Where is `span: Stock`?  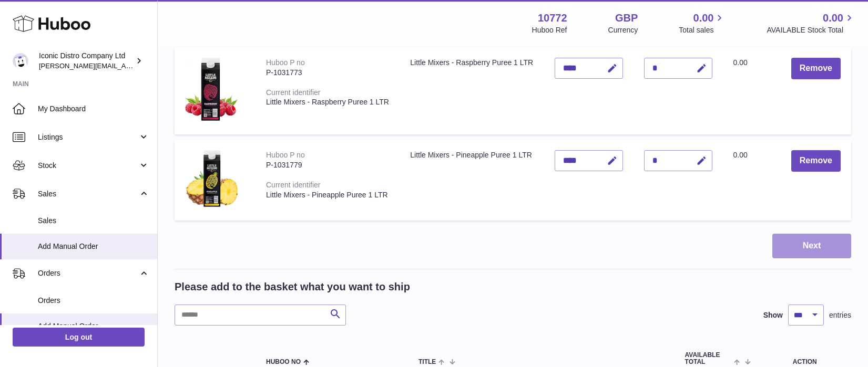
span: Stock is located at coordinates (88, 166).